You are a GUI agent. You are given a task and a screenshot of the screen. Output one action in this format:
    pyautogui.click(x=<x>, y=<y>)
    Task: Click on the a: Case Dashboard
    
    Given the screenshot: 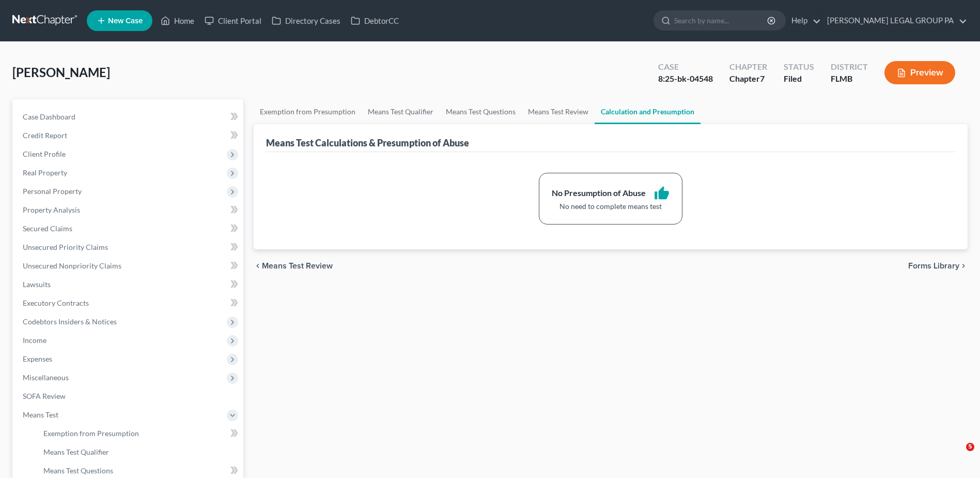 What is the action you would take?
    pyautogui.click(x=128, y=117)
    